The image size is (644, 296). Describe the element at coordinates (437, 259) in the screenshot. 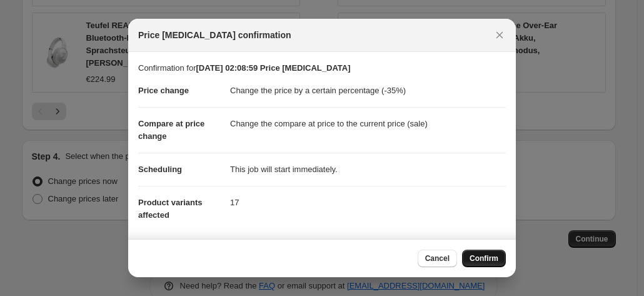

I see `button: Cancel` at that location.